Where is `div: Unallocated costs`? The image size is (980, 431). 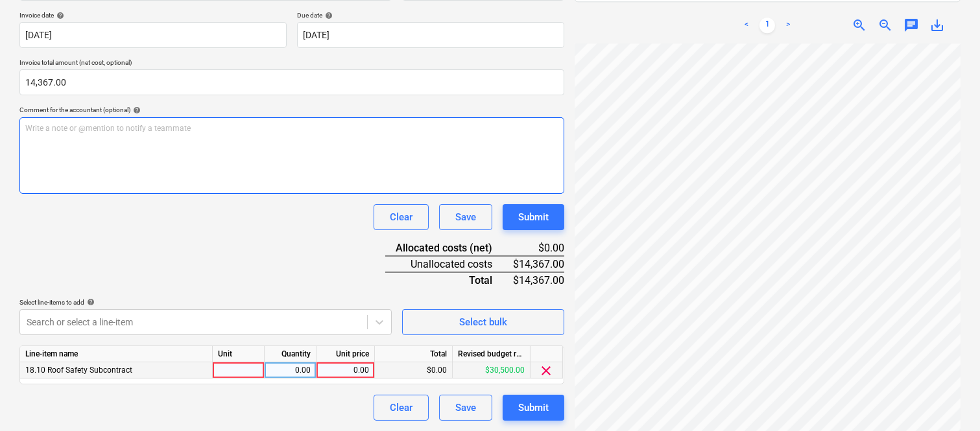 div: Unallocated costs is located at coordinates (449, 264).